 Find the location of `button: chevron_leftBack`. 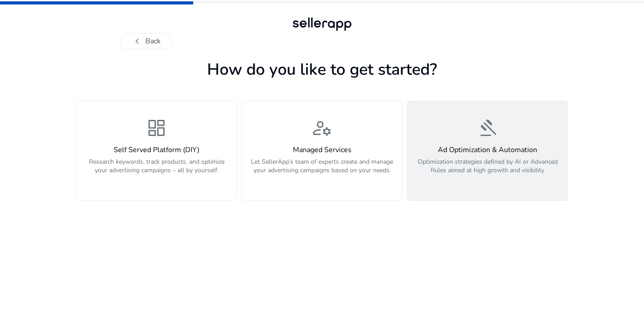

button: chevron_leftBack is located at coordinates (146, 41).